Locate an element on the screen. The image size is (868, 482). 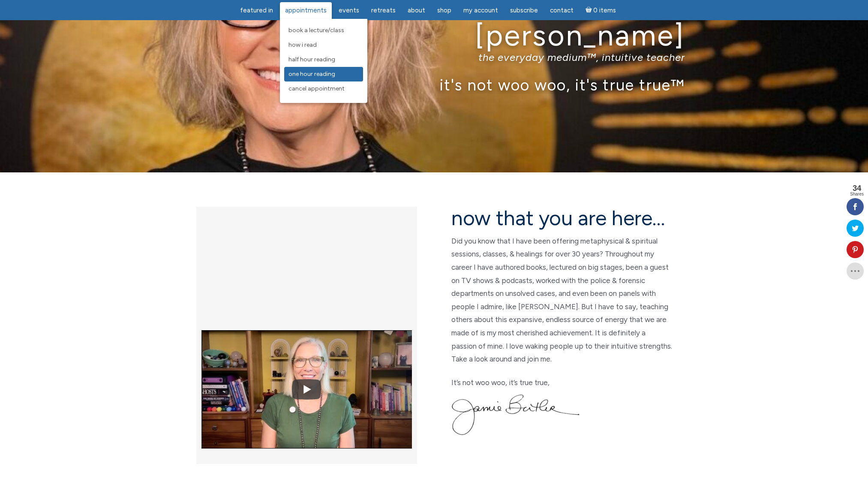
span: My Account is located at coordinates (481, 10).